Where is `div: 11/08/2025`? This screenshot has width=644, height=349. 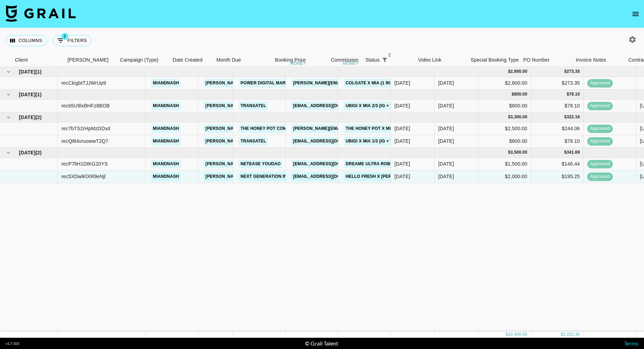 div: 11/08/2025 is located at coordinates (402, 83).